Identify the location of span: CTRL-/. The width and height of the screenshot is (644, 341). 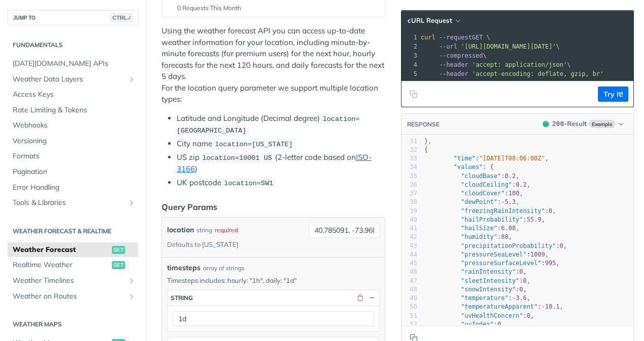
(121, 18).